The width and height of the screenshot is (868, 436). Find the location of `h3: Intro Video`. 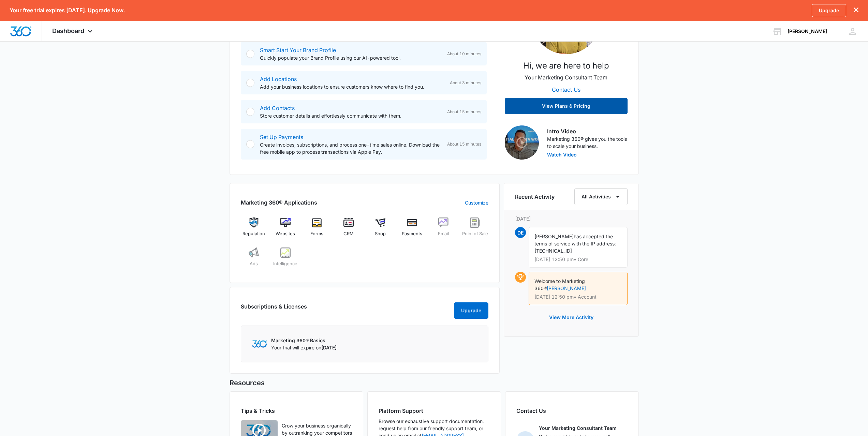

h3: Intro Video is located at coordinates (588, 131).